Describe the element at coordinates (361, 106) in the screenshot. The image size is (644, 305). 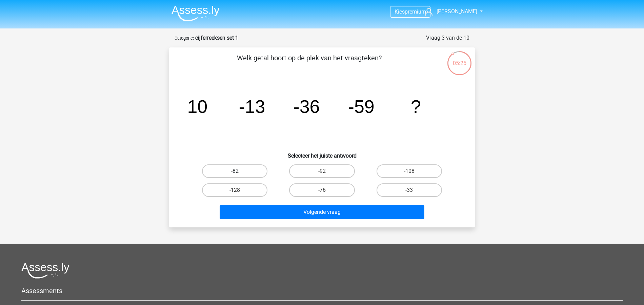
I see `tspan: -59` at that location.